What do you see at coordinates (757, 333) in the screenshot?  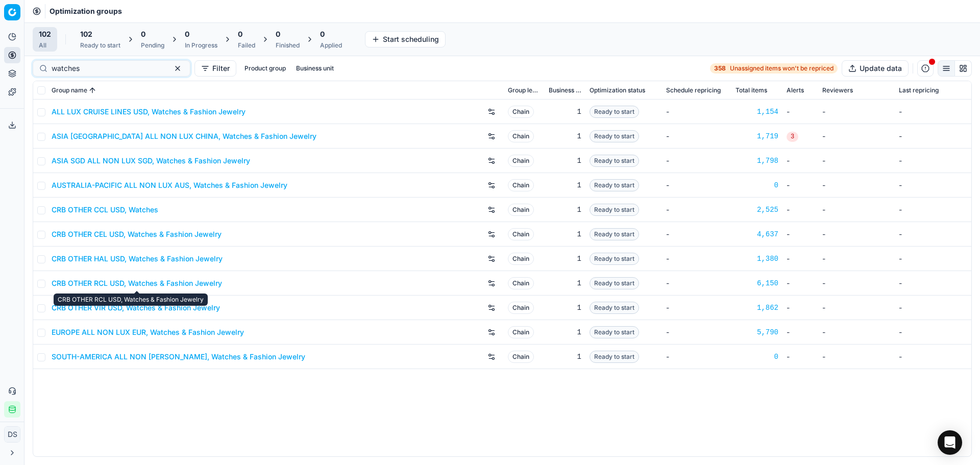 I see `a: 5,790` at bounding box center [757, 333].